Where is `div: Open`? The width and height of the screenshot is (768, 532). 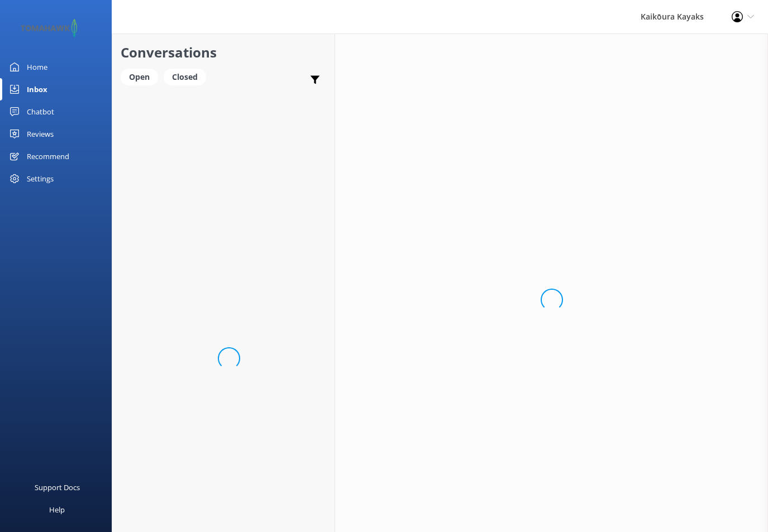 div: Open is located at coordinates (139, 77).